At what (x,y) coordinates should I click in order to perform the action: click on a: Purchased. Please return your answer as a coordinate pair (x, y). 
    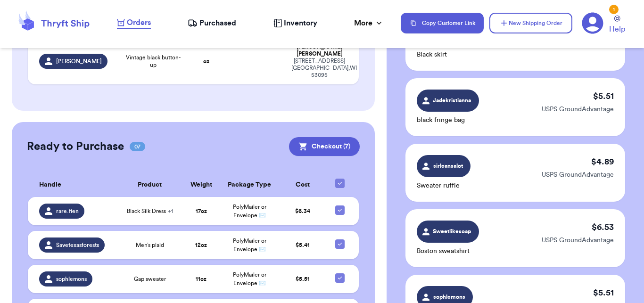
    Looking at the image, I should click on (211, 23).